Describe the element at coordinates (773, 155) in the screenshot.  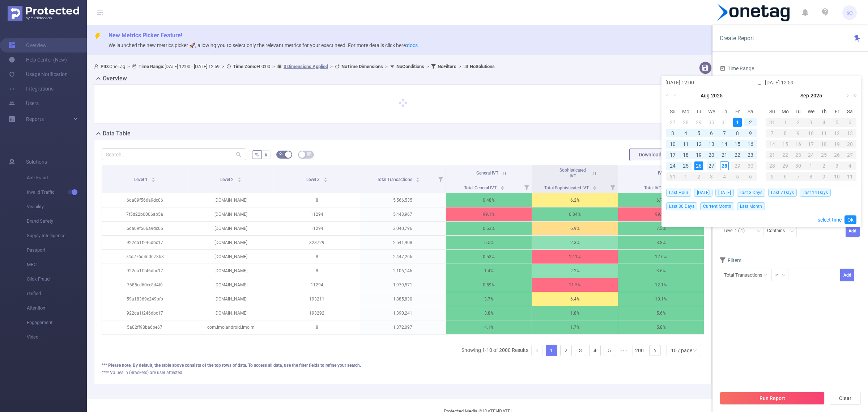
I see `td: September 21, 2025` at that location.